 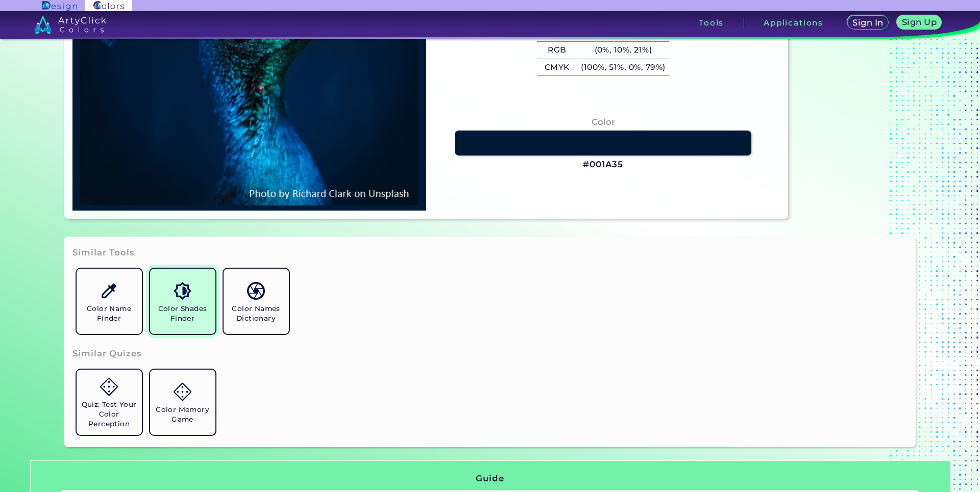 What do you see at coordinates (257, 301) in the screenshot?
I see `a: Color Names Dictionary` at bounding box center [257, 301].